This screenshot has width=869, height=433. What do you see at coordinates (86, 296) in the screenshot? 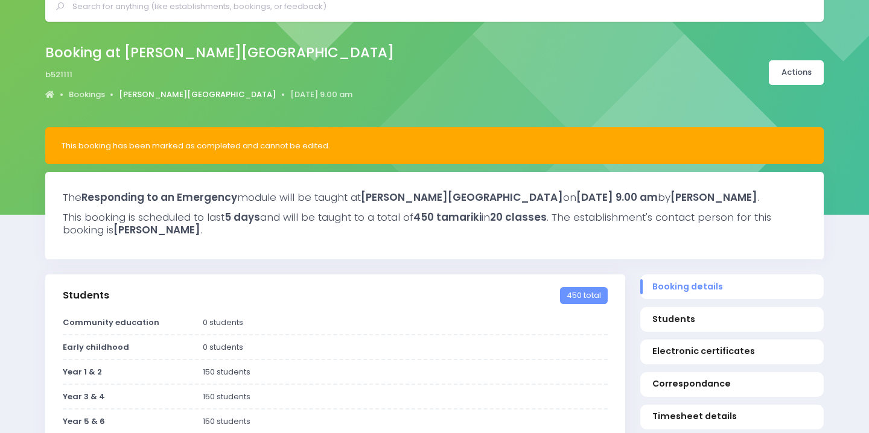
I see `h3: Students` at bounding box center [86, 296].